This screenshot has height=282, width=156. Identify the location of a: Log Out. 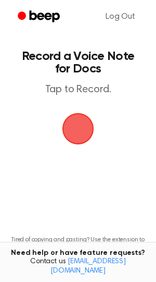
(120, 17).